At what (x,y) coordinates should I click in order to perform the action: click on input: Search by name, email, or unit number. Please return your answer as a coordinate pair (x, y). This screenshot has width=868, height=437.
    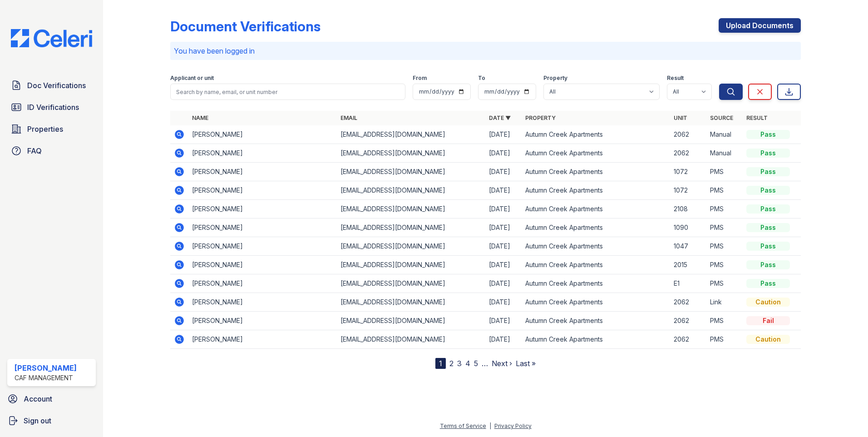
    Looking at the image, I should click on (288, 92).